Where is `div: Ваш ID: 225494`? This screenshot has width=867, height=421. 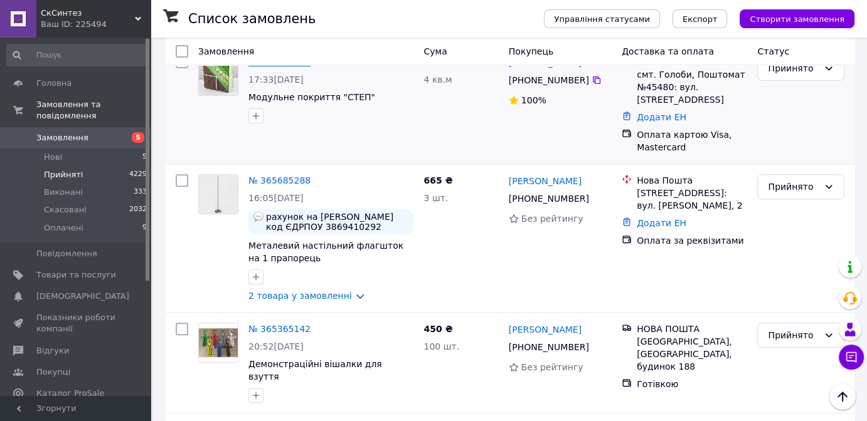 div: Ваш ID: 225494 is located at coordinates (95, 24).